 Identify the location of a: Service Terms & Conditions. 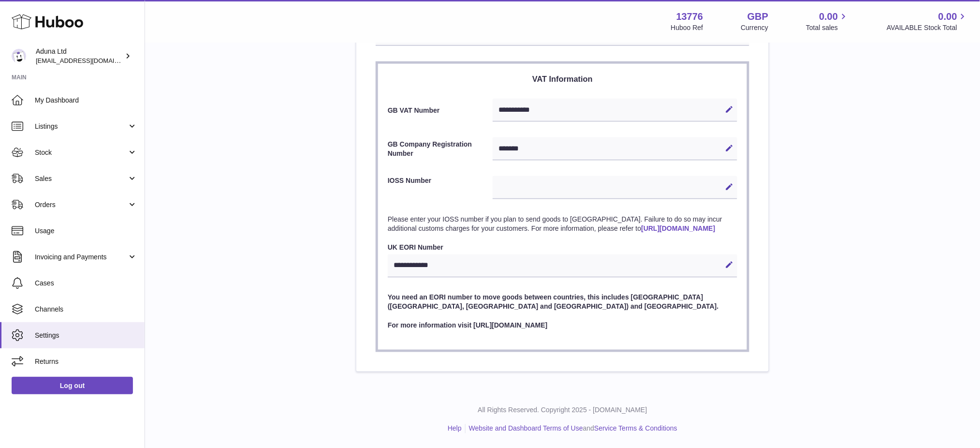
(636, 428).